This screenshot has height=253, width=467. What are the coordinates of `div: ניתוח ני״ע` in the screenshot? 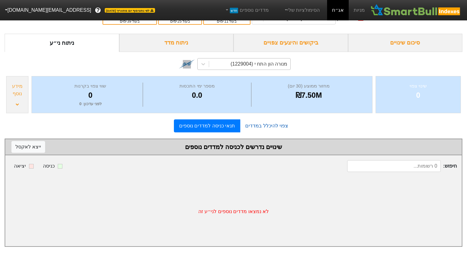 It's located at (62, 43).